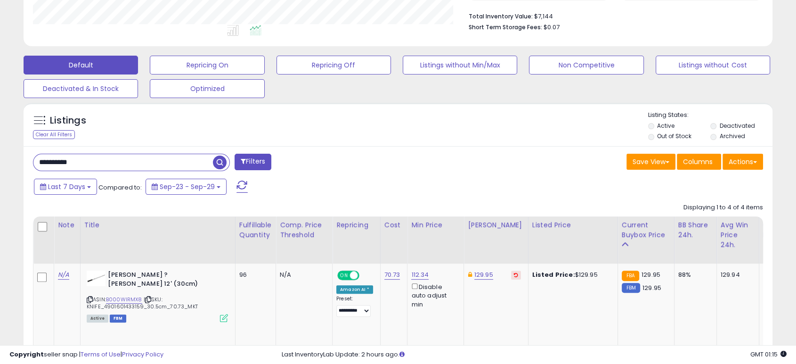  I want to click on small: (0%), so click(770, 283).